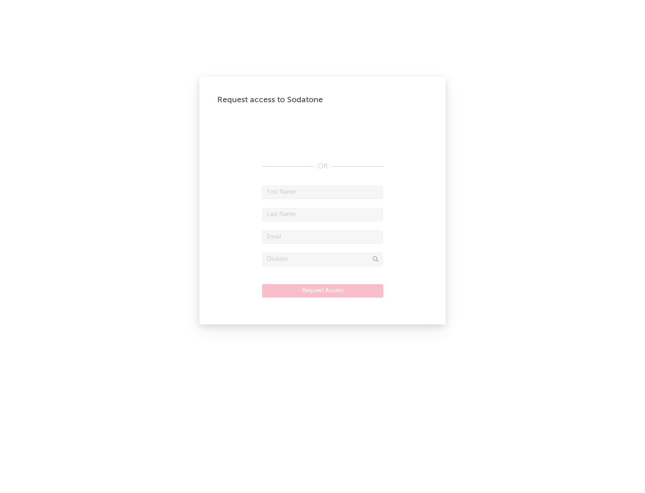  What do you see at coordinates (323, 167) in the screenshot?
I see `div: OR` at bounding box center [323, 167].